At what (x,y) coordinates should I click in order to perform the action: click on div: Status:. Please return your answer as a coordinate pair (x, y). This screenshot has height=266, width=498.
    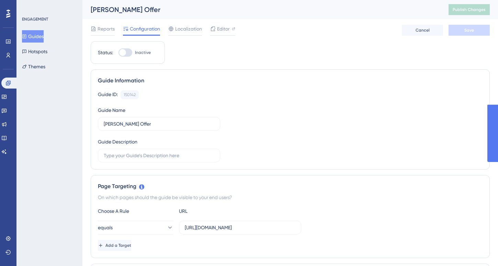
    Looking at the image, I should click on (105, 53).